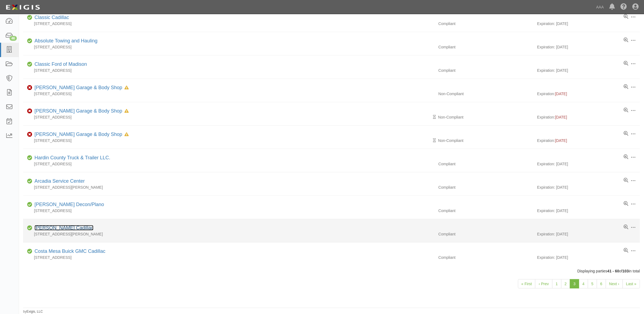 This screenshot has height=314, width=644. Describe the element at coordinates (23, 7) in the screenshot. I see `img: logo-5460c22ac91f19d4615b14bd174203de0afe785f0fc80cf4dbbc73dc1793850b.png` at that location.